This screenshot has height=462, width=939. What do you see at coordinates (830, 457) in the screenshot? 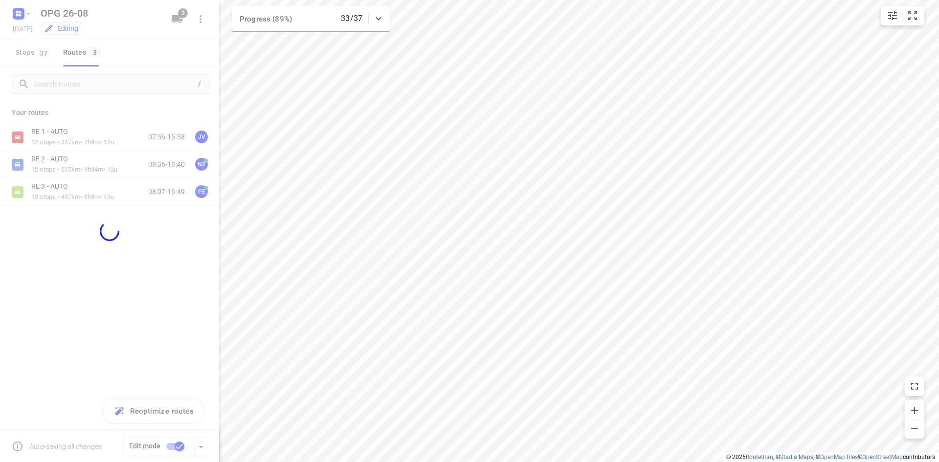
I see `li: © 2025 , © , © © contributors` at bounding box center [830, 457].